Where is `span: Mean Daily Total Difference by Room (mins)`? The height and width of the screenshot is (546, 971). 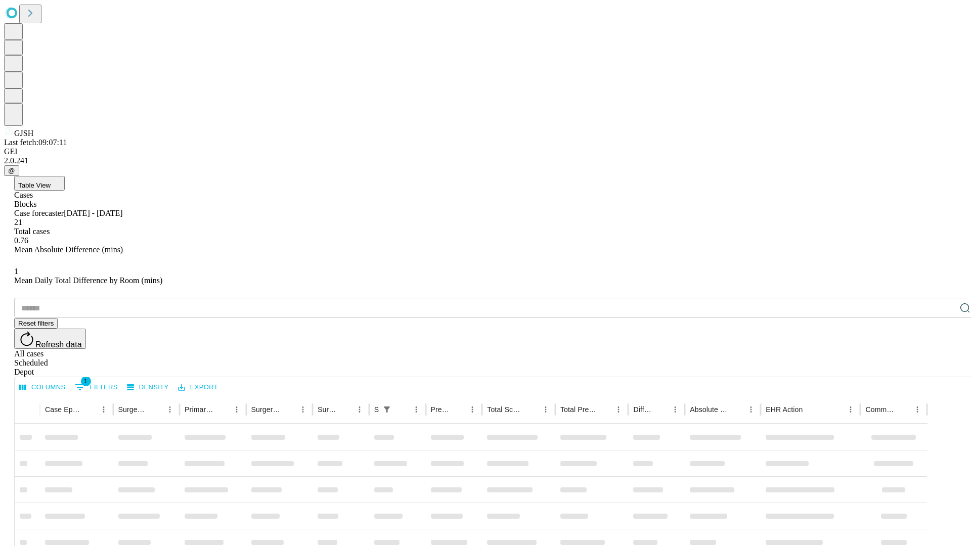
span: Mean Daily Total Difference by Room (mins) is located at coordinates (88, 280).